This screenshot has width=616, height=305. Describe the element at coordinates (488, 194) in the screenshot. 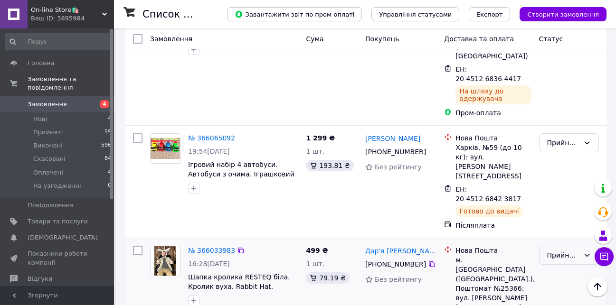

I see `span: ЕН: 20 4512 6842 3817` at that location.